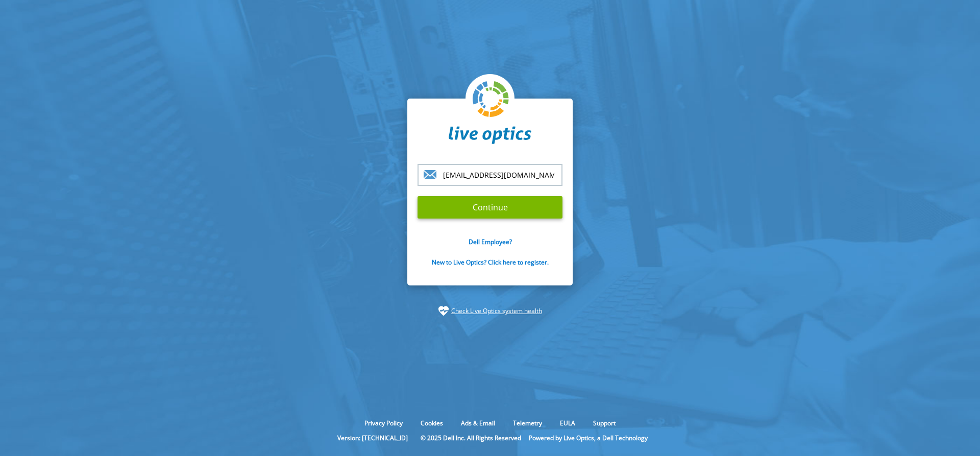 This screenshot has width=980, height=456. Describe the element at coordinates (567, 423) in the screenshot. I see `a: EULA` at that location.